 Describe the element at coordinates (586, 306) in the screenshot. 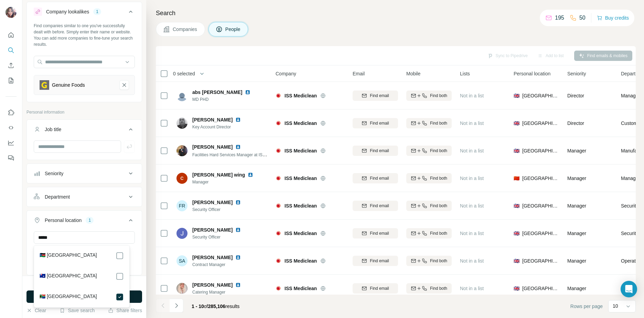

I see `span: Rows per page` at that location.